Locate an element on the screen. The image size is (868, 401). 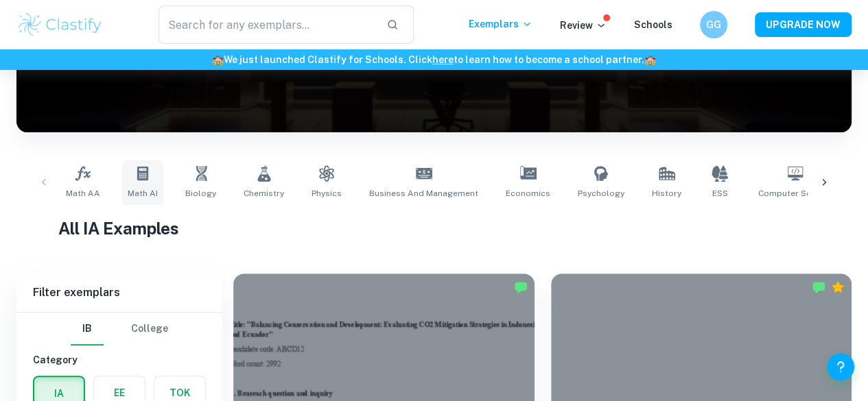
span: Psychology is located at coordinates (601, 193).